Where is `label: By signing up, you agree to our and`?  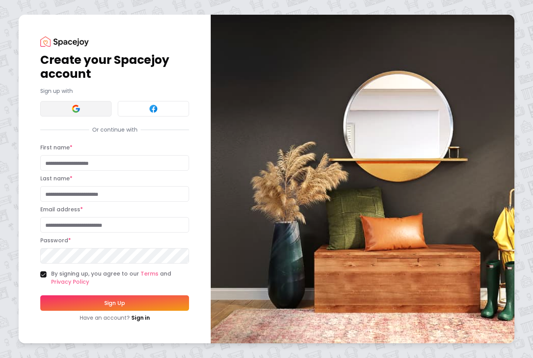
label: By signing up, you agree to our and is located at coordinates (120, 278).